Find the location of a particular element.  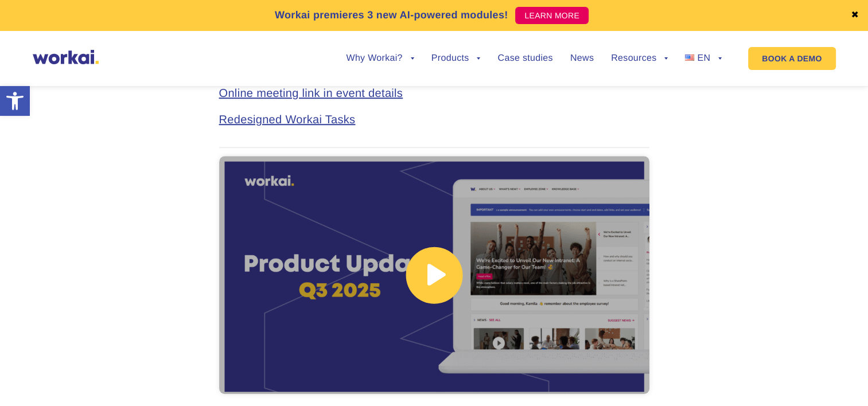

a: Resources is located at coordinates (639, 59).